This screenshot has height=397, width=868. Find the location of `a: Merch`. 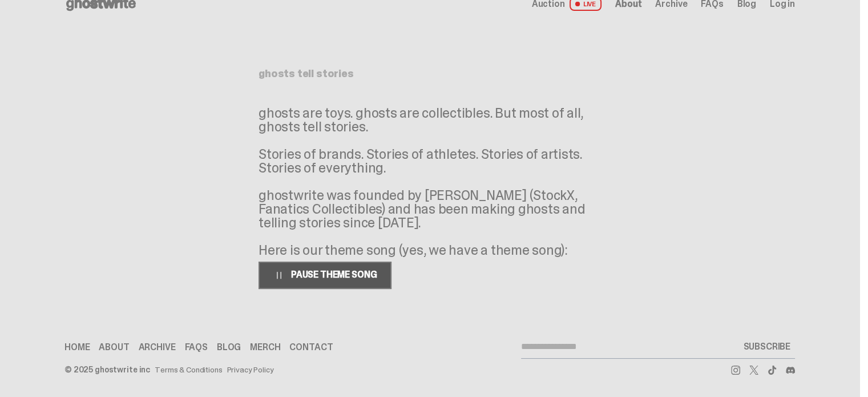

a: Merch is located at coordinates (265, 347).